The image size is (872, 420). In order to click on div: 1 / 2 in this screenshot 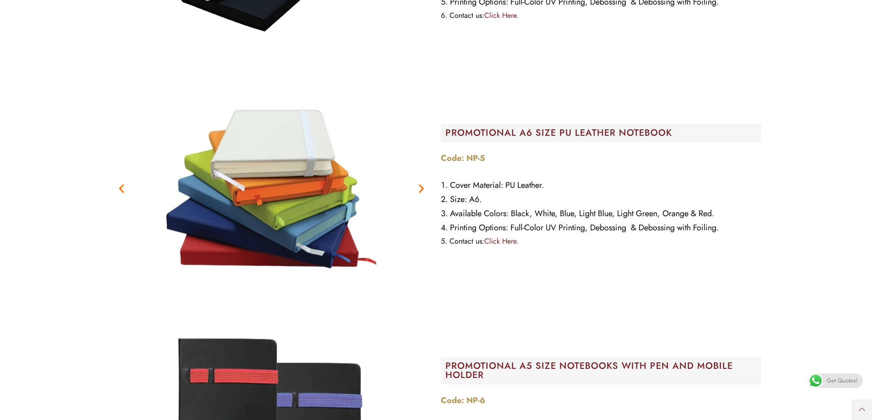, I will do `click(271, 189)`.